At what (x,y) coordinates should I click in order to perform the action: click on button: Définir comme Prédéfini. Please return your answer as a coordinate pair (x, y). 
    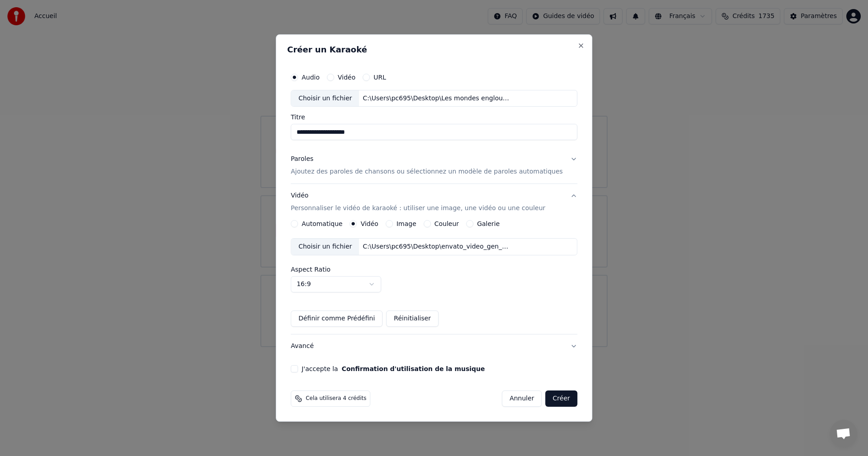
    Looking at the image, I should click on (336, 319).